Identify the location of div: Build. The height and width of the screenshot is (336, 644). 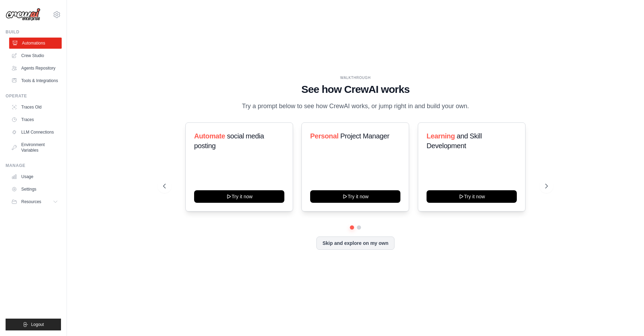
(33, 32).